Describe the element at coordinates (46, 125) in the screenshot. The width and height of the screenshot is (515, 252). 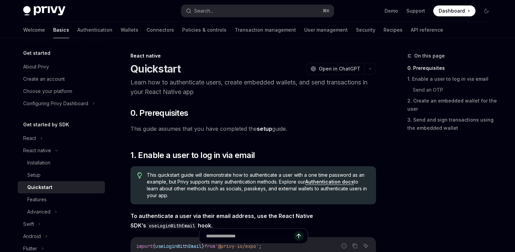
I see `h5: Get started by SDK` at that location.